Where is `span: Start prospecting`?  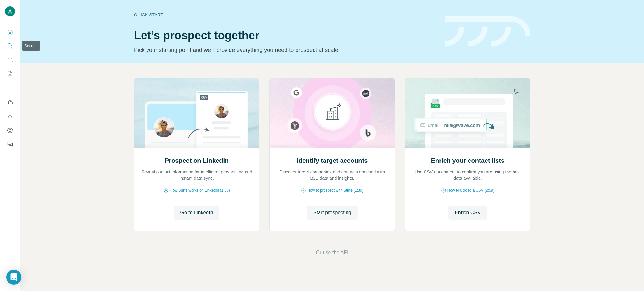
span: Start prospecting is located at coordinates (332, 213).